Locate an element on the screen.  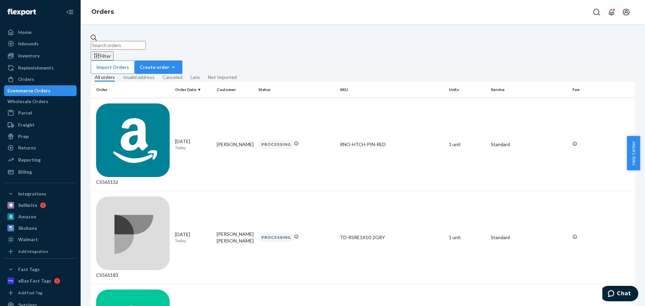
img: Flexport logo is located at coordinates (22, 12).